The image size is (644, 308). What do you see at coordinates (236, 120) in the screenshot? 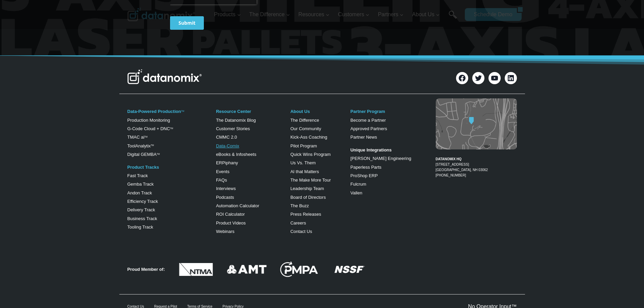
I see `a: The Datanomix Blog` at bounding box center [236, 120].